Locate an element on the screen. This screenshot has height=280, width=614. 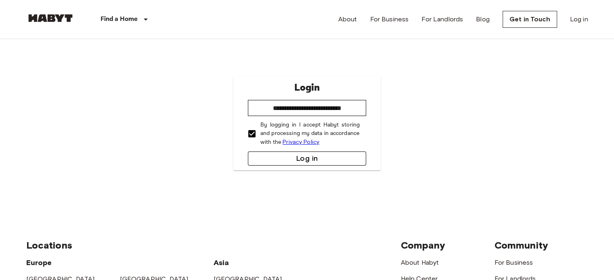
p: Login is located at coordinates (307, 88).